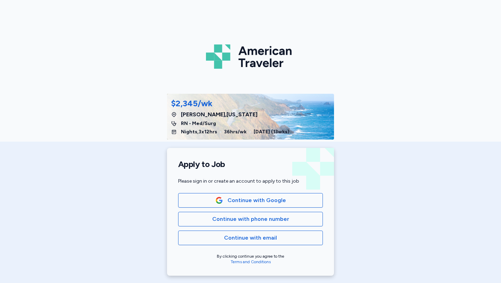 The image size is (501, 283). Describe the element at coordinates (250, 201) in the screenshot. I see `button: Google LogoContinue with Google` at that location.